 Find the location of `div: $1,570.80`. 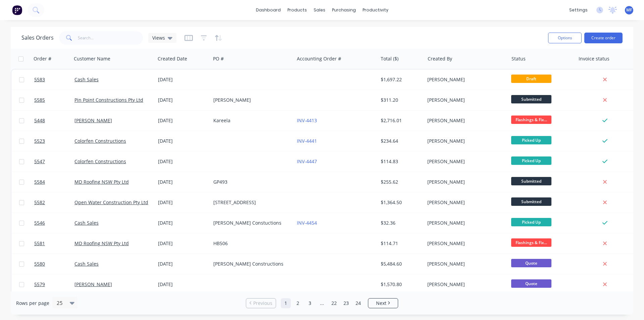

div: $1,570.80 is located at coordinates (400, 284).